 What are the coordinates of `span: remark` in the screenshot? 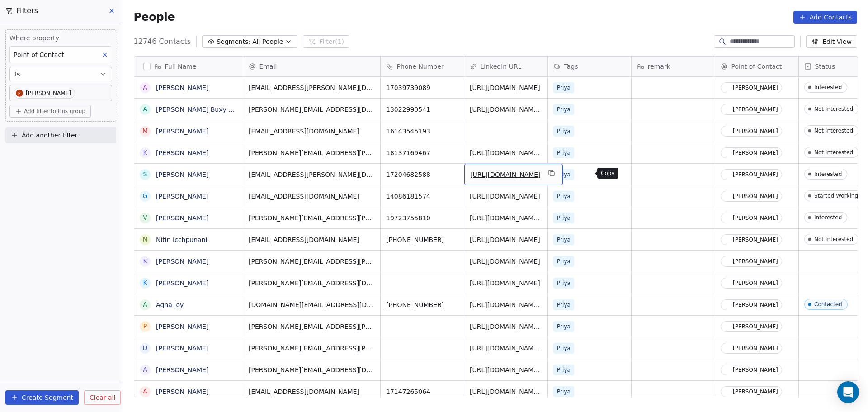 It's located at (660, 67).